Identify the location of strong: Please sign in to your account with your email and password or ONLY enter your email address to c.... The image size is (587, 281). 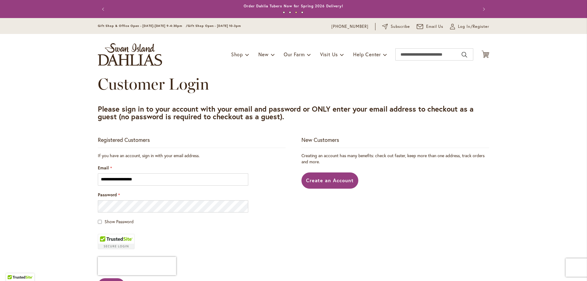
(286, 113).